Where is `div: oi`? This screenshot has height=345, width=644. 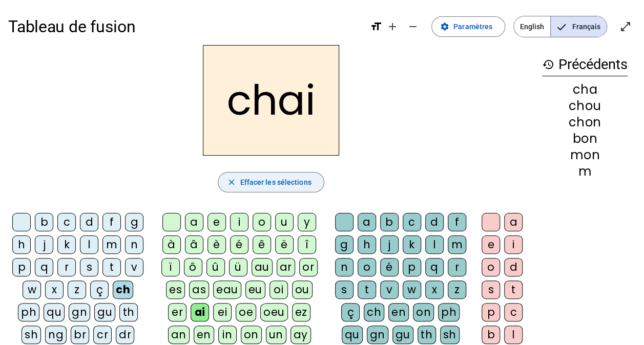
div: oi is located at coordinates (279, 289).